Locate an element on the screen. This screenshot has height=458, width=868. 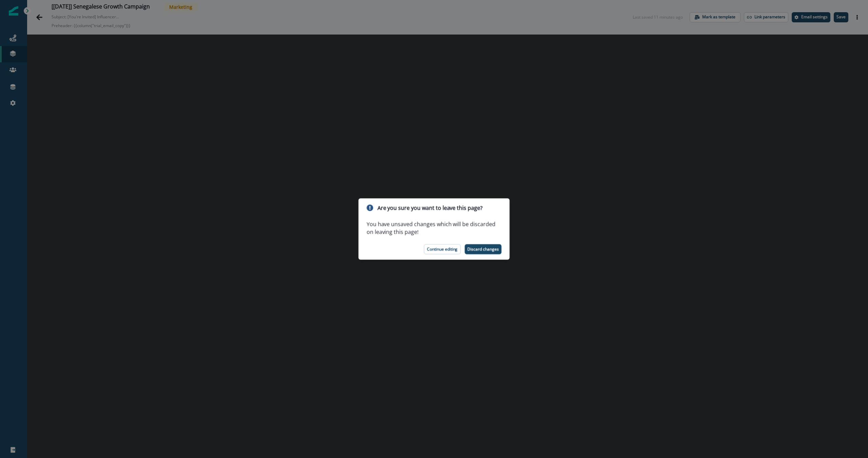
button: Continue editing is located at coordinates (442, 249).